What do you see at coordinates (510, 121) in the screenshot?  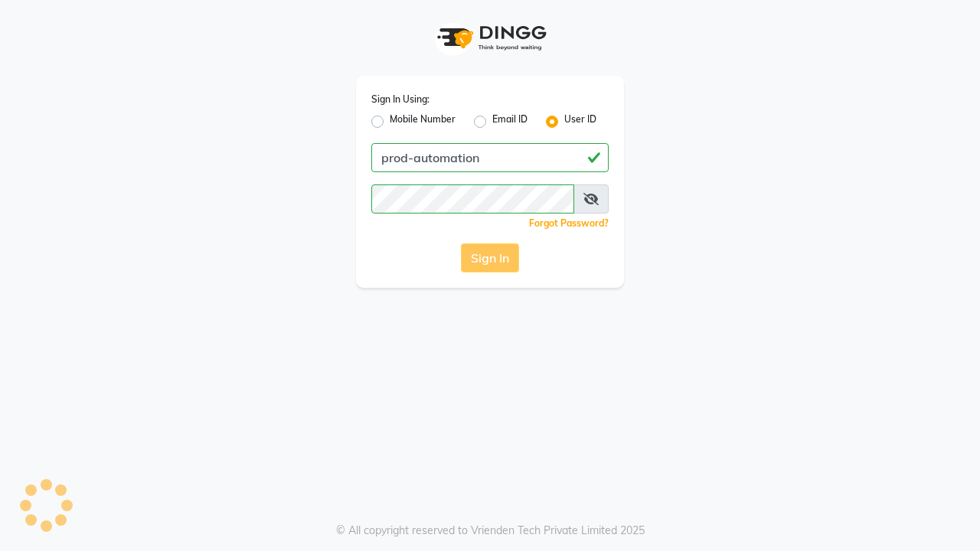 I see `label: Email ID` at bounding box center [510, 121].